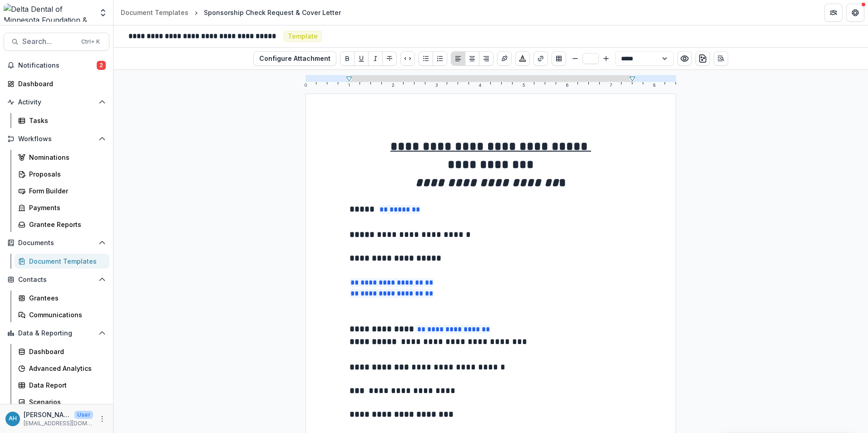  Describe the element at coordinates (458, 59) in the screenshot. I see `button: Align Left` at that location.